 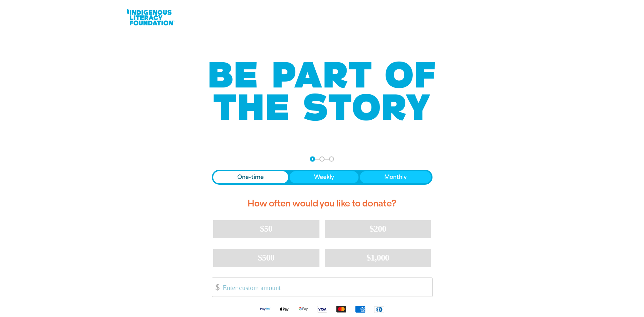 What do you see at coordinates (360, 308) in the screenshot?
I see `img: American Express logo` at bounding box center [360, 308].